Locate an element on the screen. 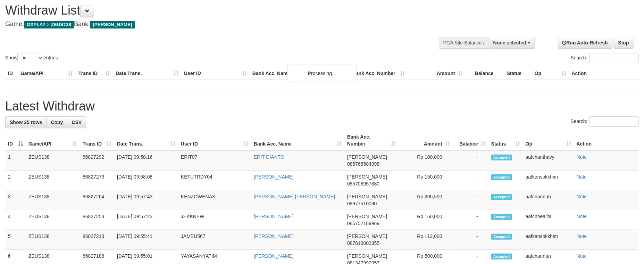 Image resolution: width=644 pixels, height=264 pixels. span: Copy 085752189969 to clipboard is located at coordinates (363, 224).